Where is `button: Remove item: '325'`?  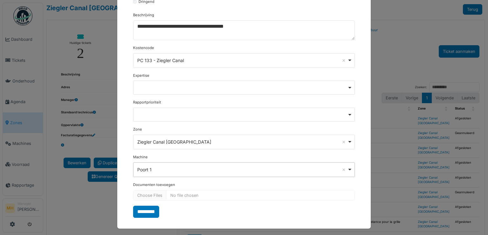 button: Remove item: '325' is located at coordinates (344, 60).